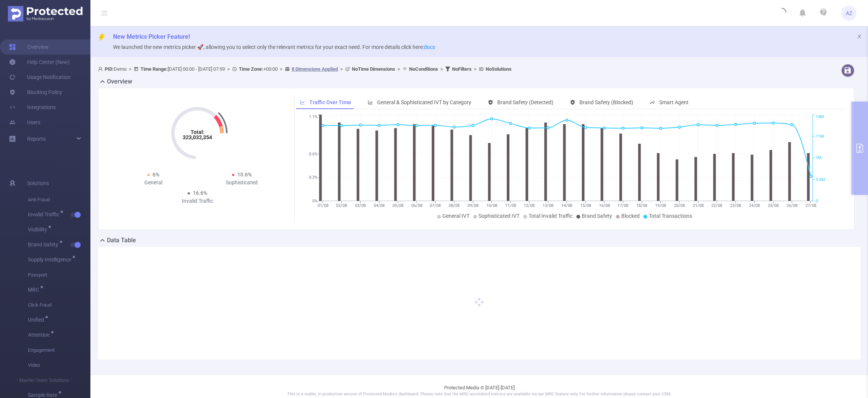 Image resolution: width=868 pixels, height=398 pixels. Describe the element at coordinates (59, 366) in the screenshot. I see `span: Video` at that location.